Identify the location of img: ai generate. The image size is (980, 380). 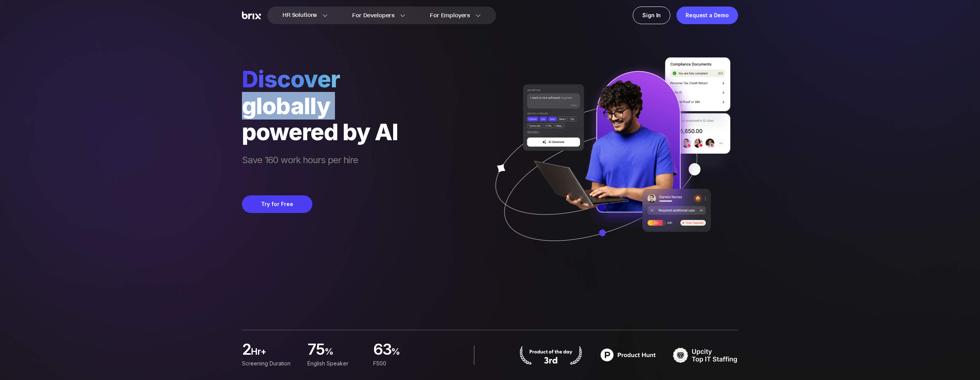
(610, 161).